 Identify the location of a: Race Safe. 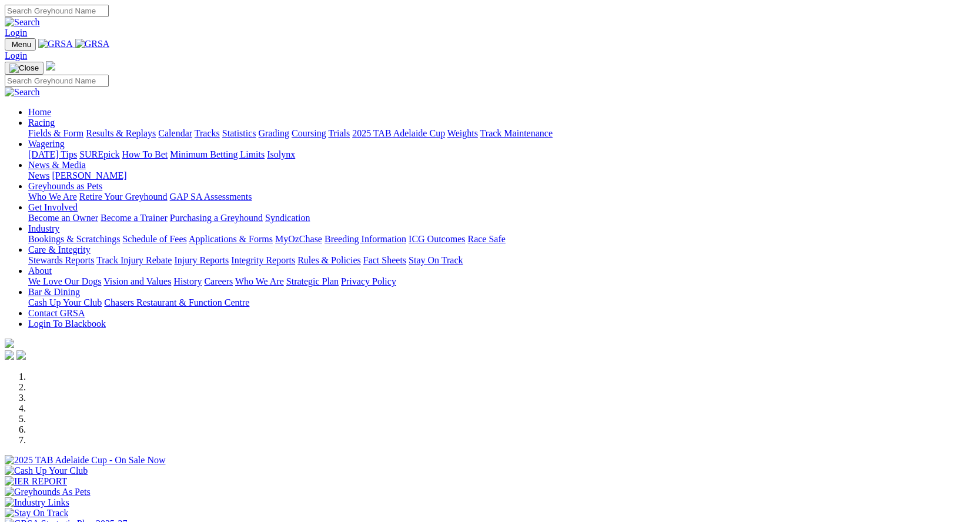
(486, 239).